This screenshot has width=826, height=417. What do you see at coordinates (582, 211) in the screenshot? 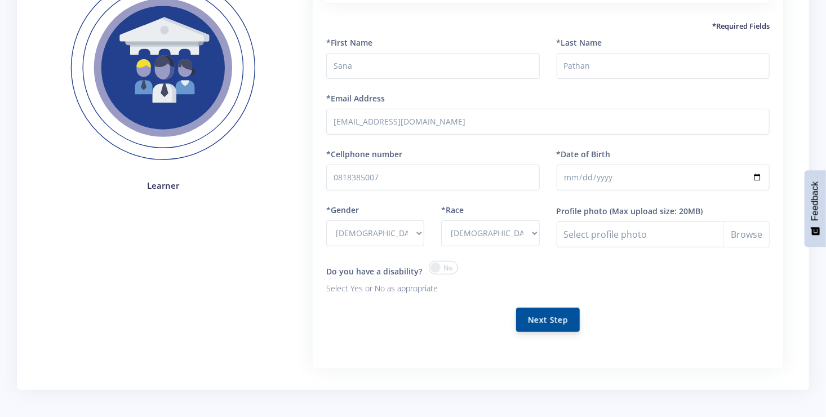
I see `label: Profile photo` at bounding box center [582, 211].